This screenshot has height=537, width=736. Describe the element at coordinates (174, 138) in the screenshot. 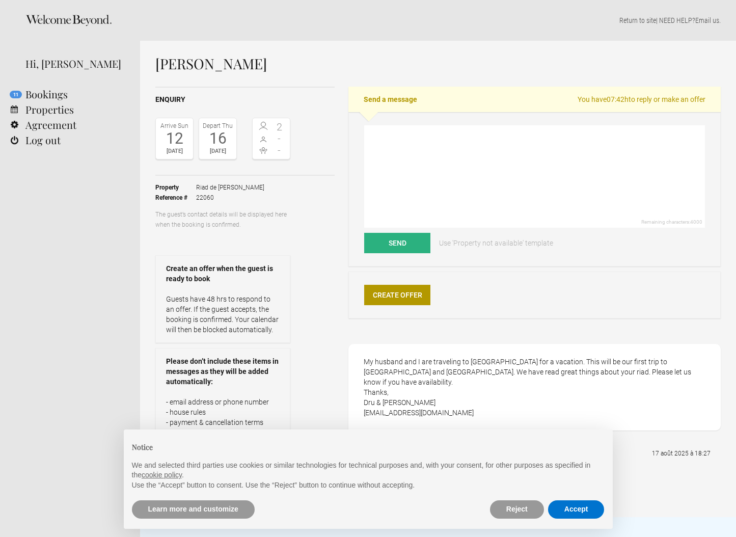

I see `div: 12` at that location.